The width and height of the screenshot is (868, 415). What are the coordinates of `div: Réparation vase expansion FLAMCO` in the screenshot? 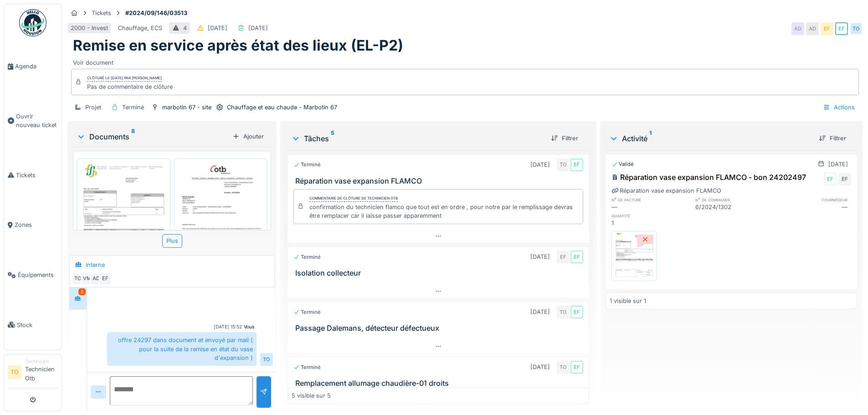 It's located at (666, 190).